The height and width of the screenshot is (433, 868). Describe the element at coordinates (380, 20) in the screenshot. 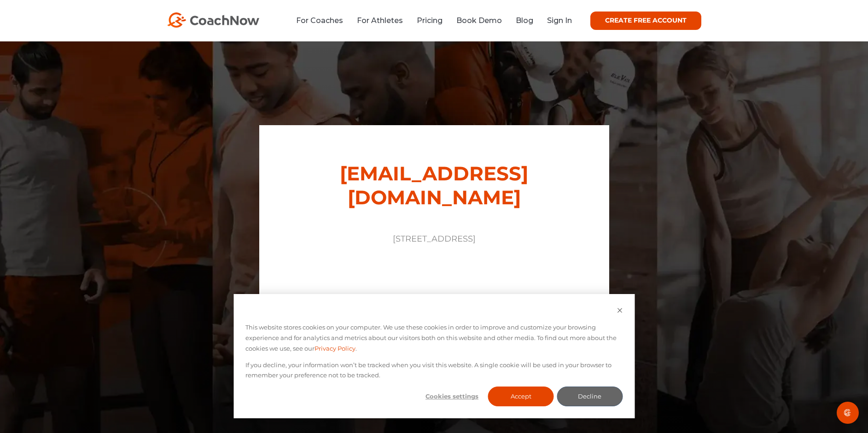

I see `a: For Athletes` at that location.